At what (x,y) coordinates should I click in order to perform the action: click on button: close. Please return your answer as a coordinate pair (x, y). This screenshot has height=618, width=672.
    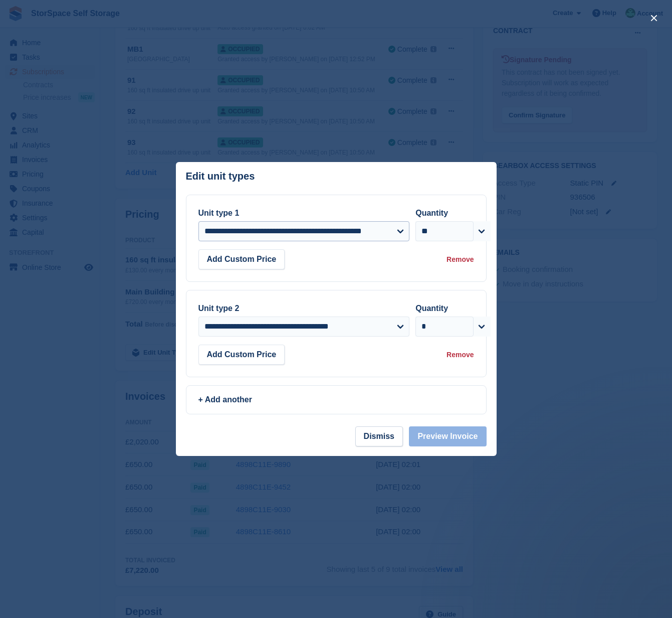
    Looking at the image, I should click on (654, 18).